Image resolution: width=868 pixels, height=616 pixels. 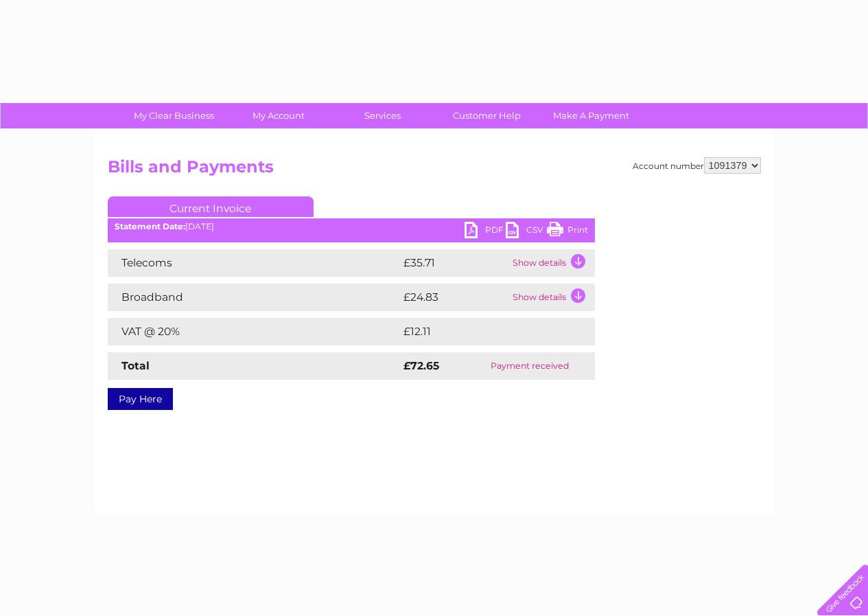 What do you see at coordinates (526, 232) in the screenshot?
I see `a: CSV` at bounding box center [526, 232].